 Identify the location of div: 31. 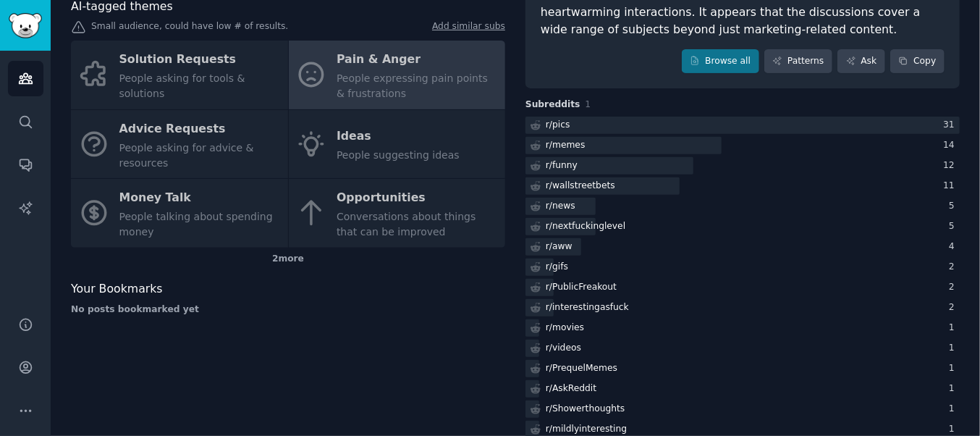
(950, 125).